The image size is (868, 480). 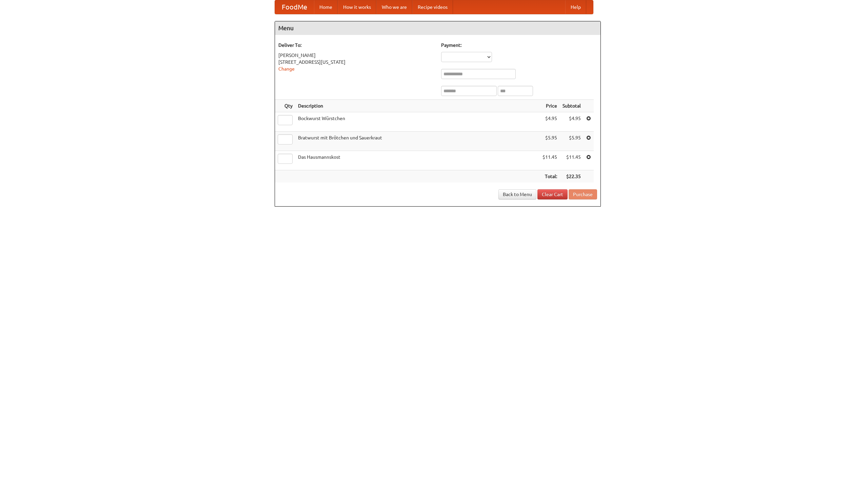 What do you see at coordinates (519, 45) in the screenshot?
I see `h5: Payment:` at bounding box center [519, 45].